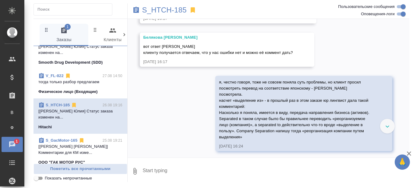 Image resolution: width=416 pixels, height=188 pixels. I want to click on p: тогда только разбор предлагаем, so click(80, 82).